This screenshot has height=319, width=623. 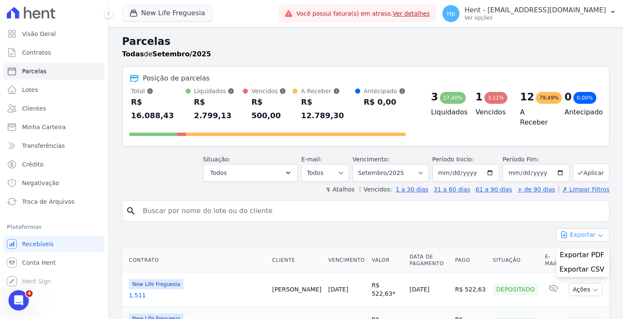 What do you see at coordinates (48, 202) in the screenshot?
I see `span: Troca de Arquivos` at bounding box center [48, 202].